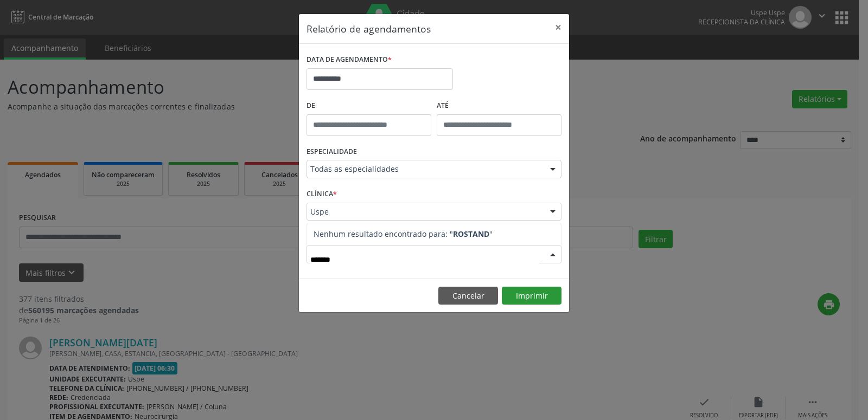  I want to click on label: De, so click(369, 105).